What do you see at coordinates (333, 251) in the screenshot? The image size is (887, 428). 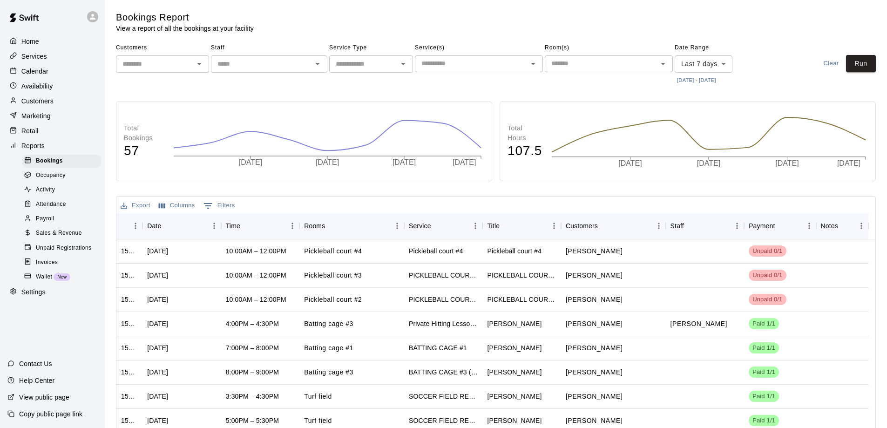 I see `p: Pickleball court #4` at bounding box center [333, 251].